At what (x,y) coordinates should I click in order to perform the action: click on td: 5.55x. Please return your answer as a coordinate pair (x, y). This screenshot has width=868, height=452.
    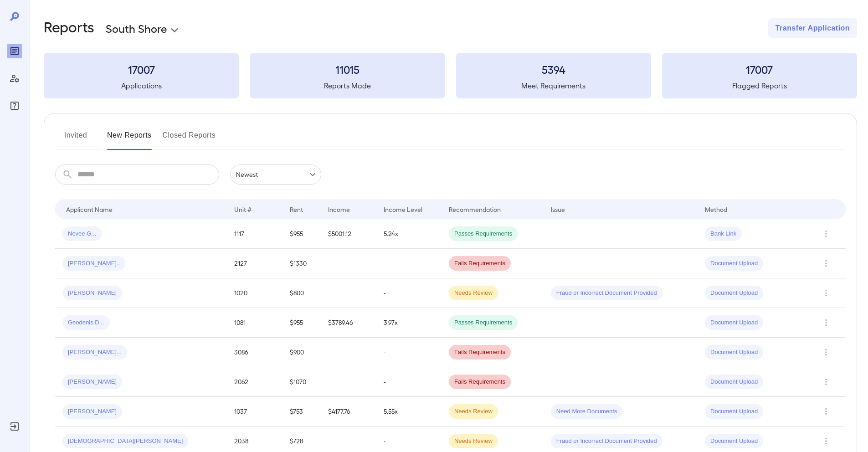
    Looking at the image, I should click on (409, 412).